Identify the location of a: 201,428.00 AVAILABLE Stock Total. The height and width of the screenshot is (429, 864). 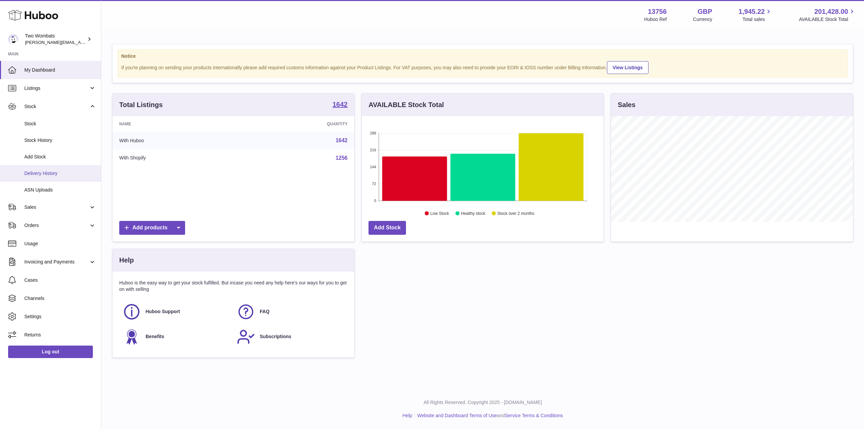
(827, 15).